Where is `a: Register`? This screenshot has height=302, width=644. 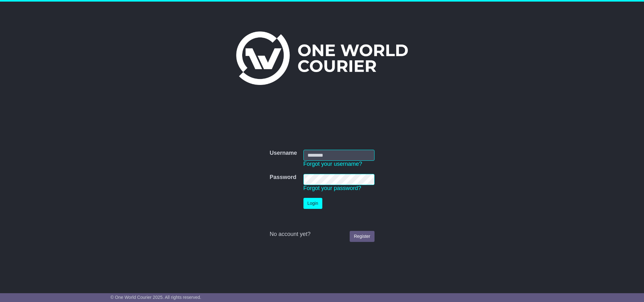 a: Register is located at coordinates (362, 236).